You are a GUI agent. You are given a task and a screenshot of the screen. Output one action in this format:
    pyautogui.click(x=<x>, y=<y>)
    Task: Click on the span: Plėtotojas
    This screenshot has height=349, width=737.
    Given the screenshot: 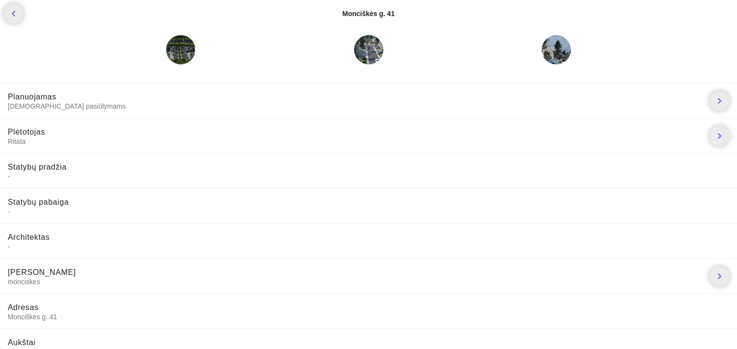 What is the action you would take?
    pyautogui.click(x=26, y=132)
    